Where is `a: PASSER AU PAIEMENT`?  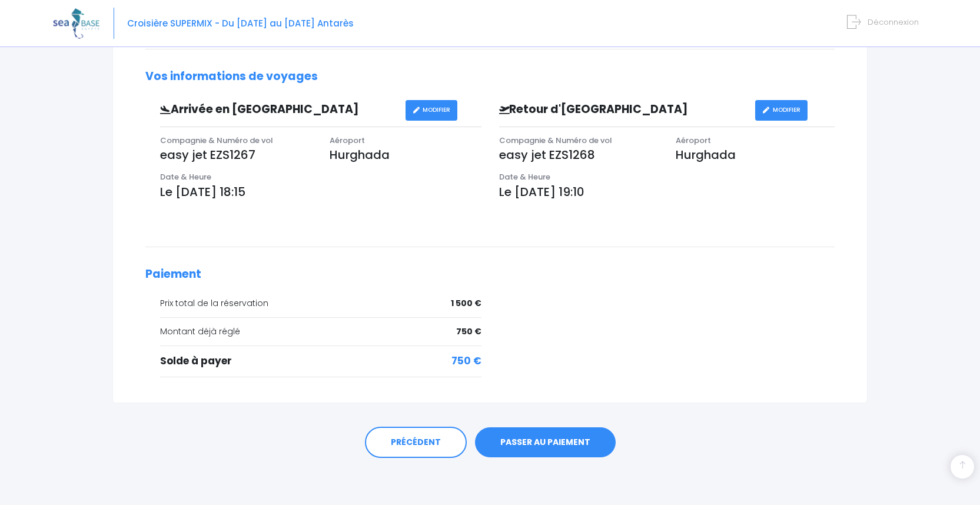 a: PASSER AU PAIEMENT is located at coordinates (545, 442).